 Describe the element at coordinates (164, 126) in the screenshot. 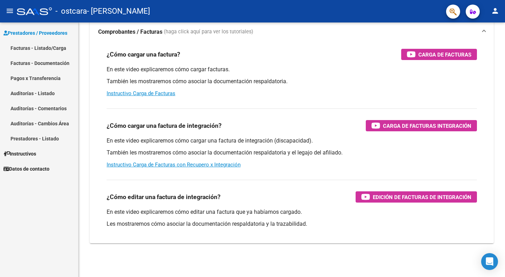

I see `h3: ¿Cómo cargar una factura de integración?` at that location.